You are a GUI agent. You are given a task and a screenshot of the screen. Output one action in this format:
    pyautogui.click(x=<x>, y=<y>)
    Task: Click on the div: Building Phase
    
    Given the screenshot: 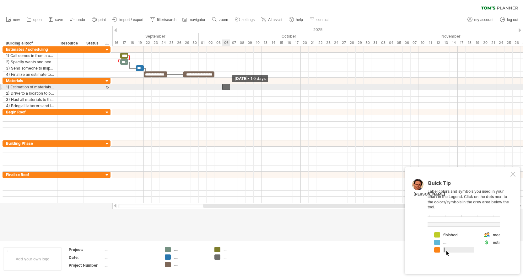 What is the action you would take?
    pyautogui.click(x=30, y=143)
    